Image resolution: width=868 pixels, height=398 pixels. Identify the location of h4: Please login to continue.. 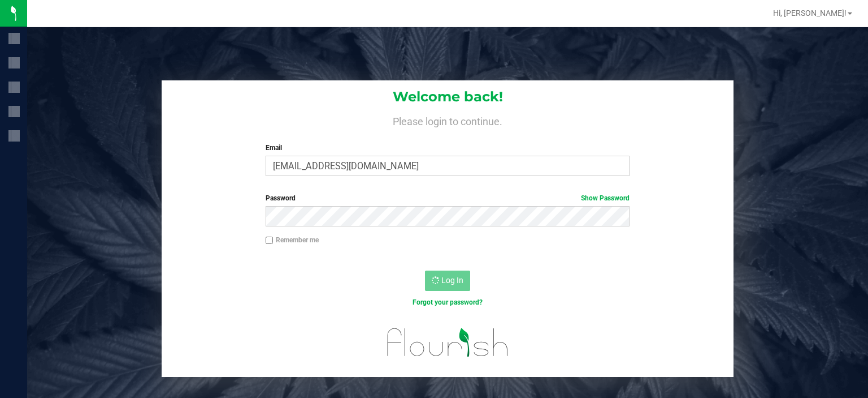
(448, 120).